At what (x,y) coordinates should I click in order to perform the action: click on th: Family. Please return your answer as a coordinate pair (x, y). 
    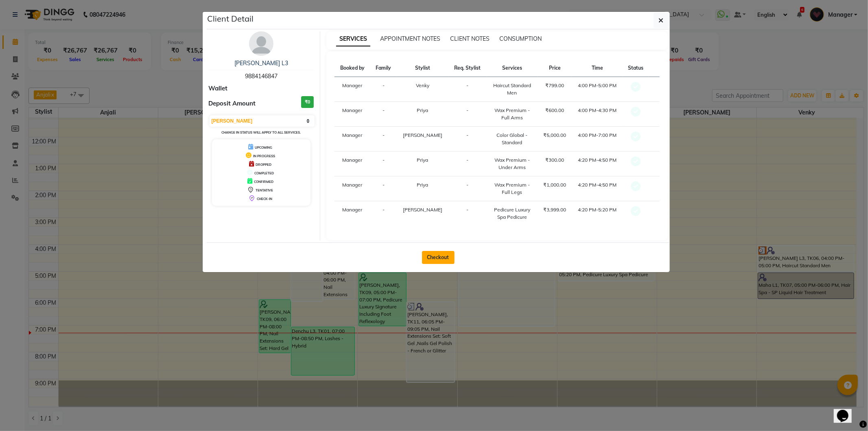
    Looking at the image, I should click on (383, 68).